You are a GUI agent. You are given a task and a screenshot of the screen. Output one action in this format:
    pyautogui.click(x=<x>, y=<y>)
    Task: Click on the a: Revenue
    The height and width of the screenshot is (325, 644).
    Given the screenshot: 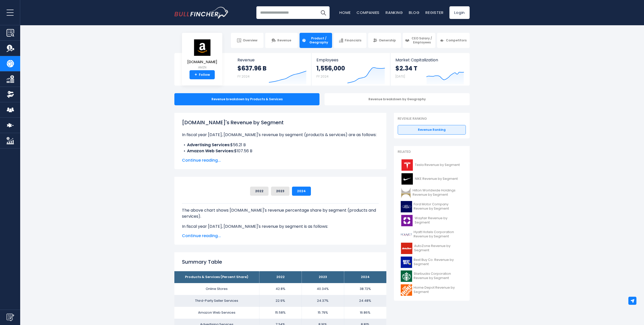 What is the action you would take?
    pyautogui.click(x=282, y=40)
    